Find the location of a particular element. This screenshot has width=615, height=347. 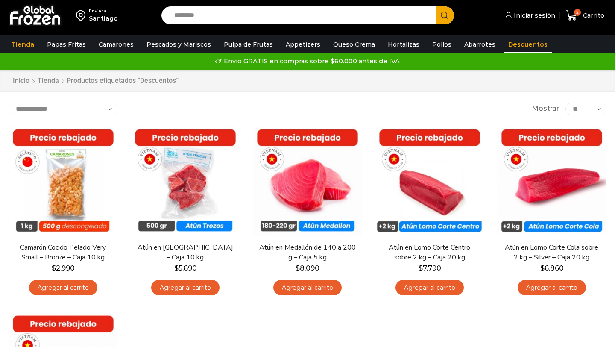

a: Agregar al carrito: “Atún en Medallón de 140 a 200 g - Caja 5 kg” is located at coordinates (307, 287).